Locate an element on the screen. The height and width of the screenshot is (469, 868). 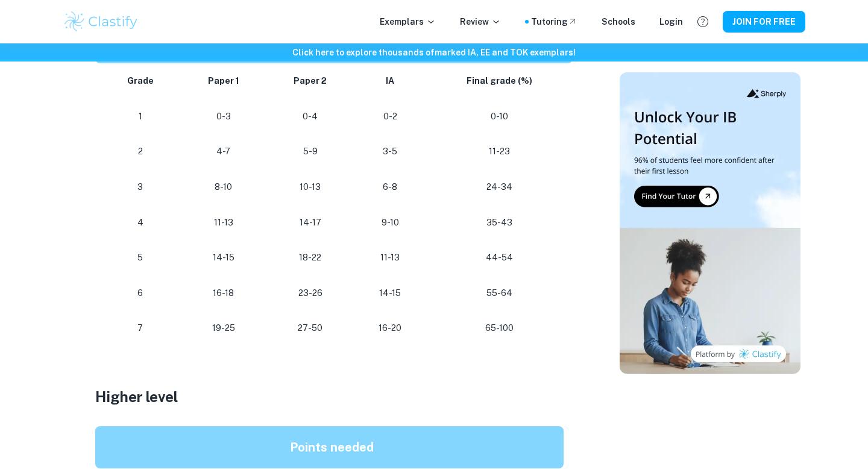
p: 3-5 is located at coordinates (390, 151).